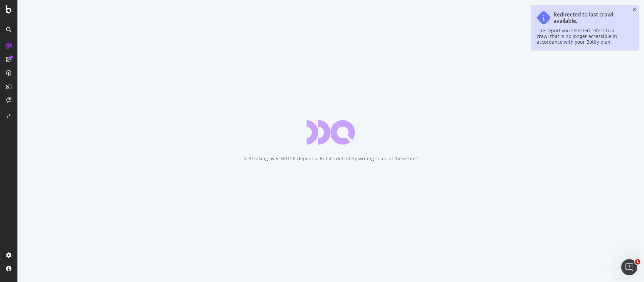  I want to click on div: Is AI taking over SEO? It depends. But it’s definitely writing some of these tips!, so click(330, 159).